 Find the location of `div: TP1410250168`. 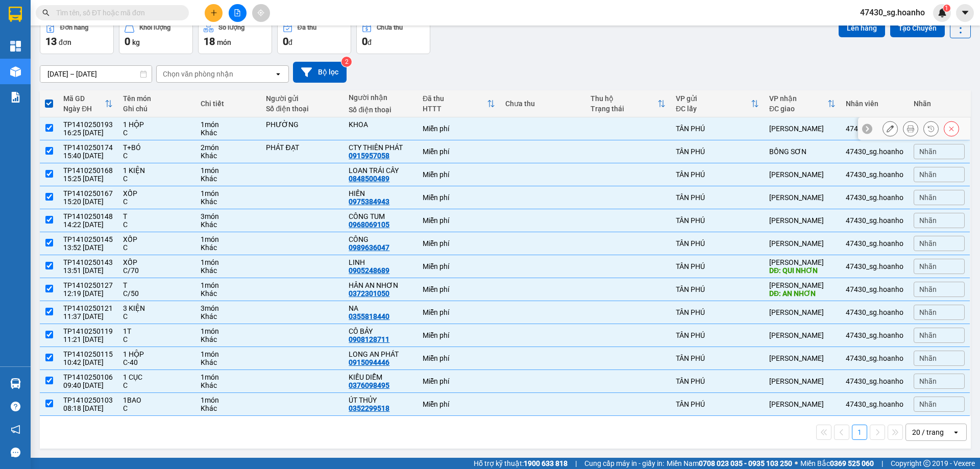

div: TP1410250168 is located at coordinates (87, 170).